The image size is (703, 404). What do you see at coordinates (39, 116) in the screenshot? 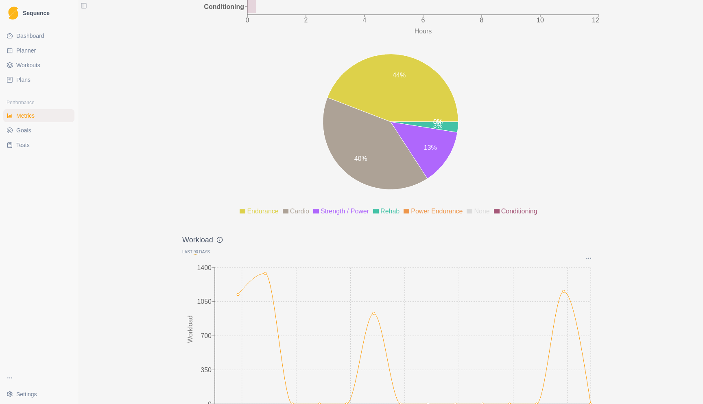
I see `a: Metrics` at bounding box center [39, 116].